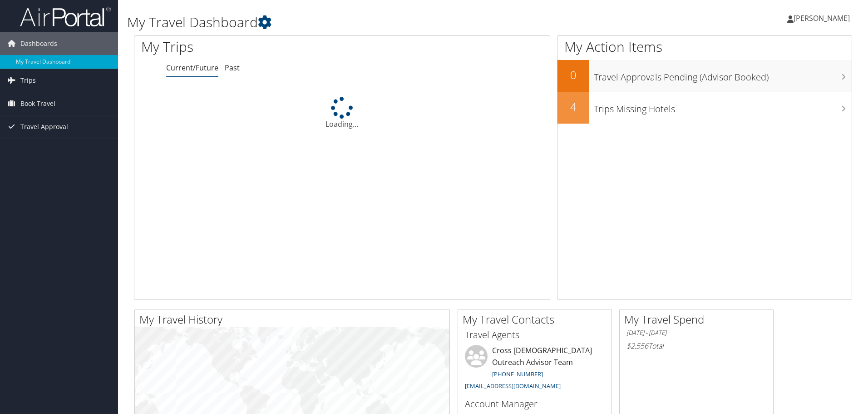 The image size is (868, 414). What do you see at coordinates (66, 17) in the screenshot?
I see `img: airportal-logo.png` at bounding box center [66, 17].